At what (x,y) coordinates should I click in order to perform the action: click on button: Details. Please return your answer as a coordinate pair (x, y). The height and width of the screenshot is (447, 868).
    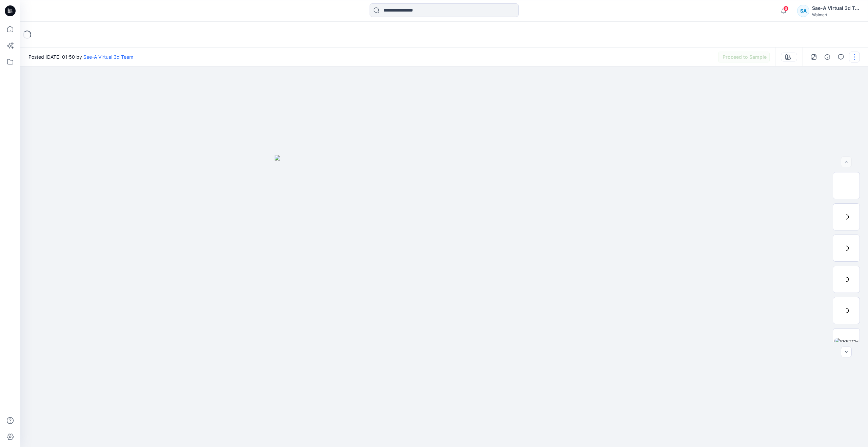
    Looking at the image, I should click on (828, 56).